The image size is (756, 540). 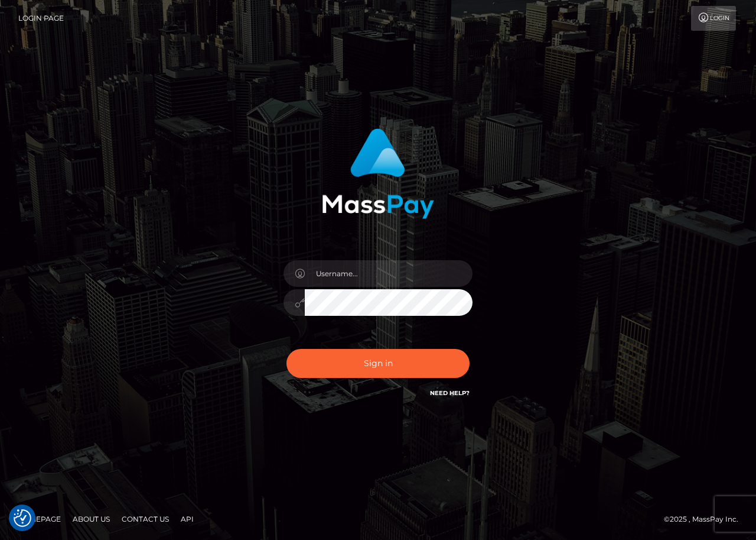 What do you see at coordinates (705, 519) in the screenshot?
I see `div: © 2025 , MassPay Inc.` at bounding box center [705, 519].